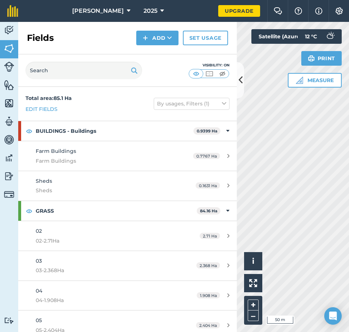  What do you see at coordinates (128, 186) in the screenshot?
I see `a: ShedsSheds0.1631 Ha` at bounding box center [128, 186].